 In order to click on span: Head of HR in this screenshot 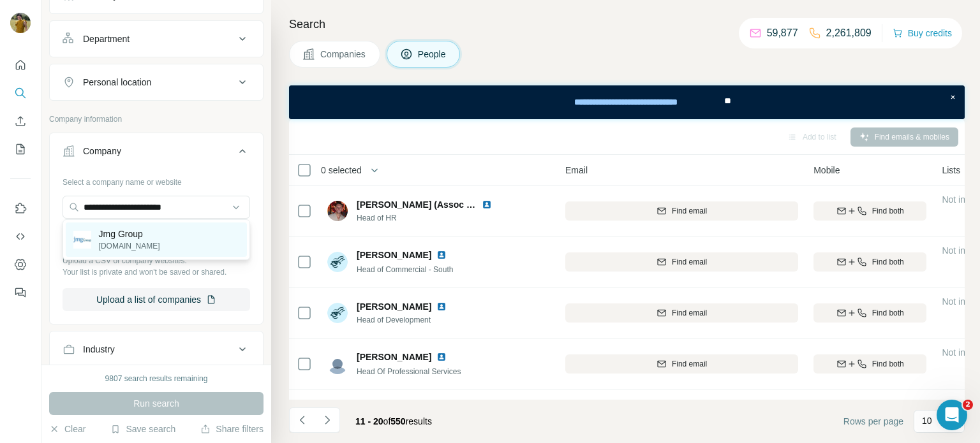, I will do `click(427, 218)`.